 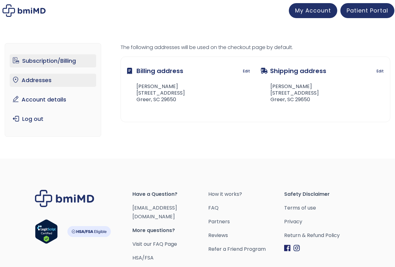 What do you see at coordinates (155, 71) in the screenshot?
I see `h3: Billing address` at bounding box center [155, 71].